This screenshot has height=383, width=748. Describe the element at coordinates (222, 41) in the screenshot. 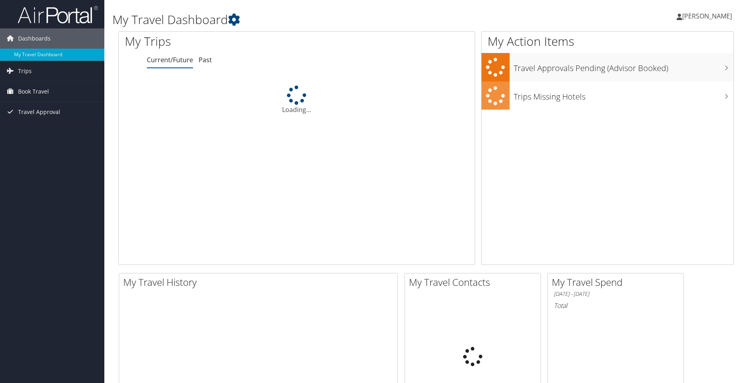

I see `h1: My Trips` at that location.